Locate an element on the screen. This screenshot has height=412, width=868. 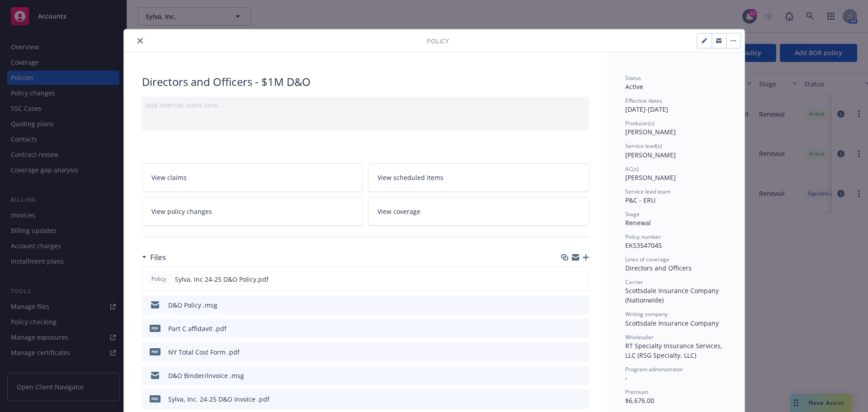
div: Directors and Officers is located at coordinates (676, 268).